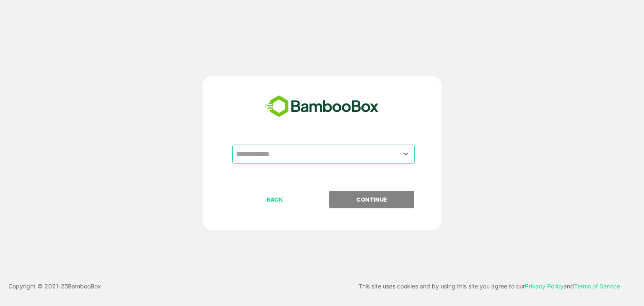 The image size is (644, 306). What do you see at coordinates (275, 199) in the screenshot?
I see `p: BACK` at bounding box center [275, 199].